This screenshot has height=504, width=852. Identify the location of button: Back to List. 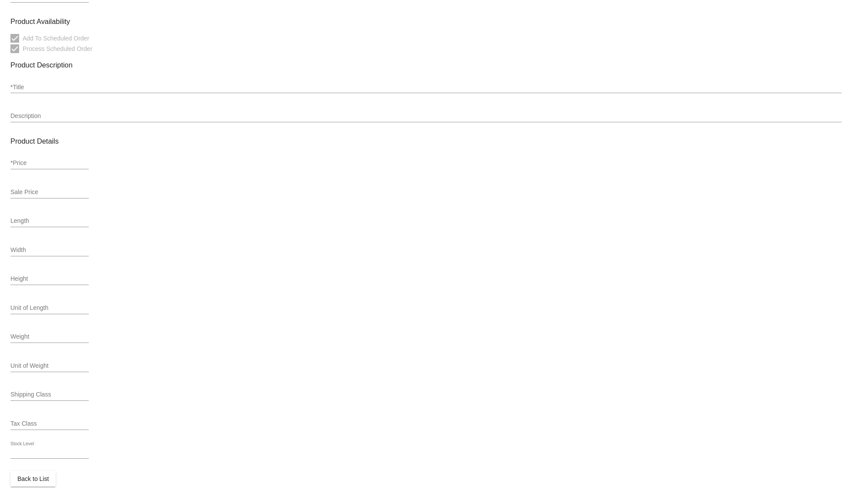
(33, 479).